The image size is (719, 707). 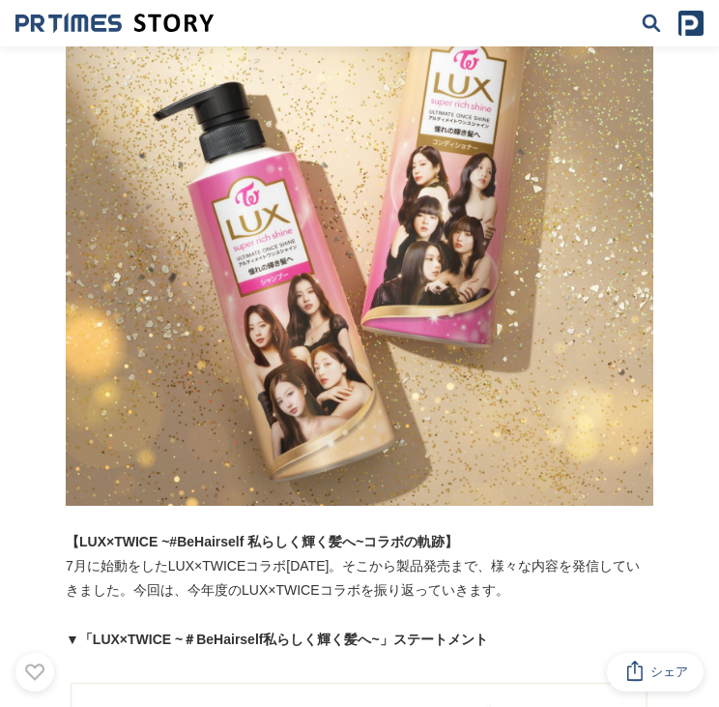 I want to click on span: シェア, so click(x=669, y=672).